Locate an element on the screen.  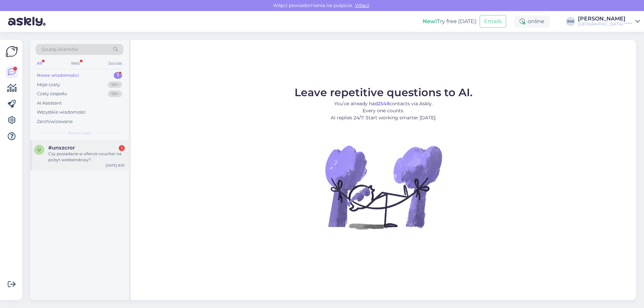
button: Emails is located at coordinates (492, 22).